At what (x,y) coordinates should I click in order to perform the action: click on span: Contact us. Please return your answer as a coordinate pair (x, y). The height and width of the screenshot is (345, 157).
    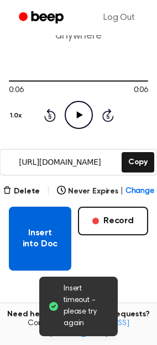
    Looking at the image, I should click on (78, 328).